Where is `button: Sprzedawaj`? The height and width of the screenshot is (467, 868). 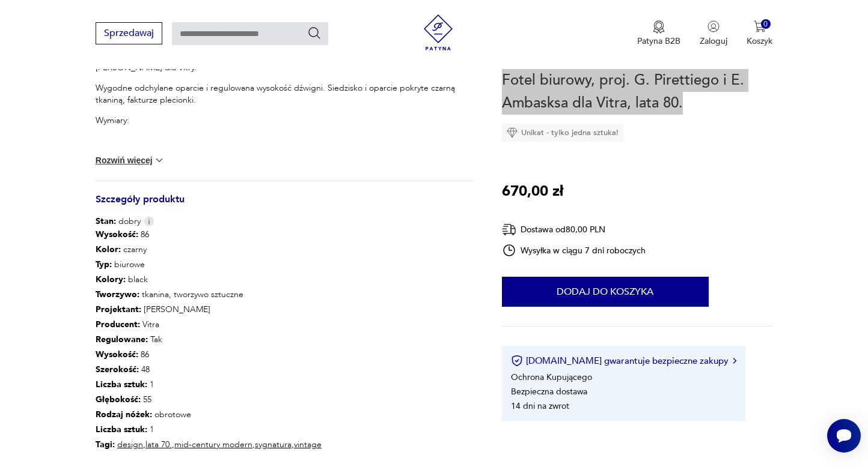
button: Sprzedawaj is located at coordinates (129, 33).